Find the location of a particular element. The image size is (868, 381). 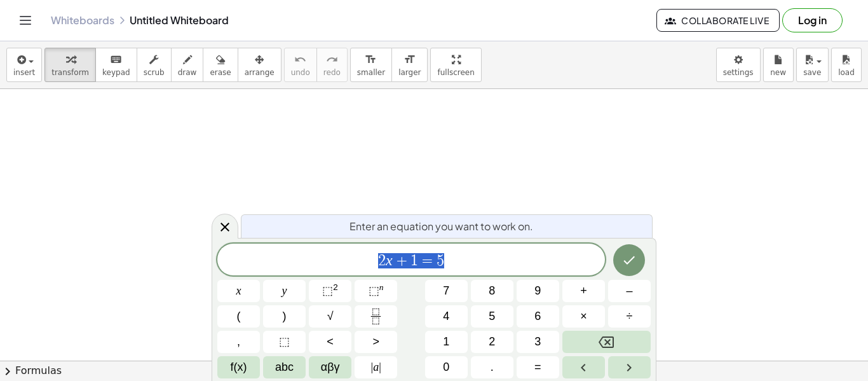

button: Plus is located at coordinates (584, 291).